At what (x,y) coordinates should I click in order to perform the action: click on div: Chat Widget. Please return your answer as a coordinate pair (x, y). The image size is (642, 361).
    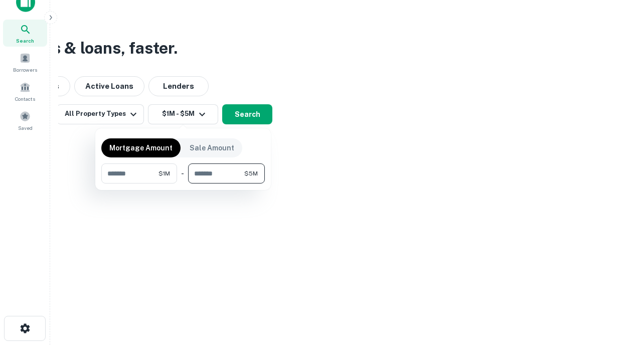
    Looking at the image, I should click on (617, 305).